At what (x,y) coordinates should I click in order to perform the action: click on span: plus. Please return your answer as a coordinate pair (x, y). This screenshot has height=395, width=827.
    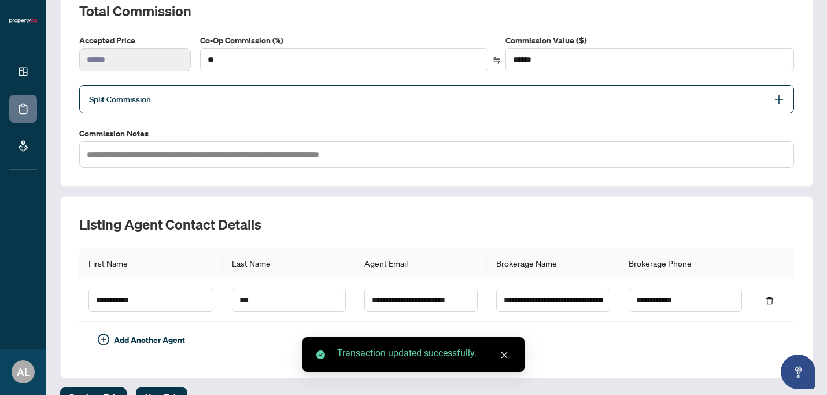
    Looking at the image, I should click on (779, 99).